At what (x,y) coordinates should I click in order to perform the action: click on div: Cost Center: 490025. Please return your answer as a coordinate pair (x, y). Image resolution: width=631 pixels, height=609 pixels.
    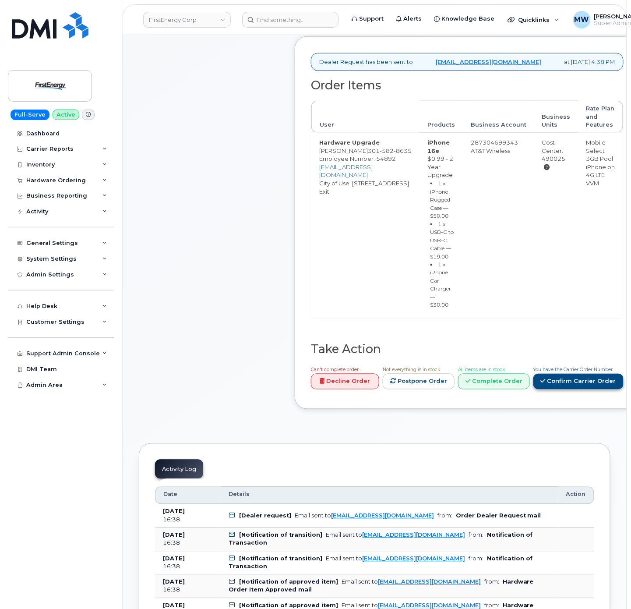
    Looking at the image, I should click on (556, 155).